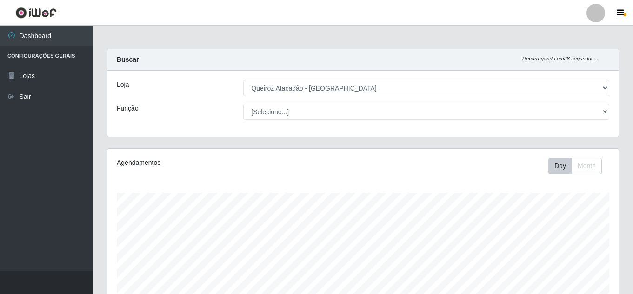  What do you see at coordinates (560, 166) in the screenshot?
I see `button: Day` at bounding box center [560, 166].